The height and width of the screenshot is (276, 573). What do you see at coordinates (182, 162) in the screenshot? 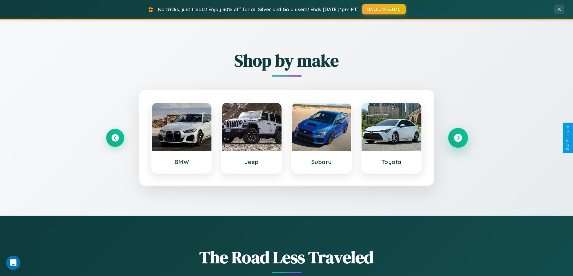
I see `h3: BMW` at bounding box center [182, 162].